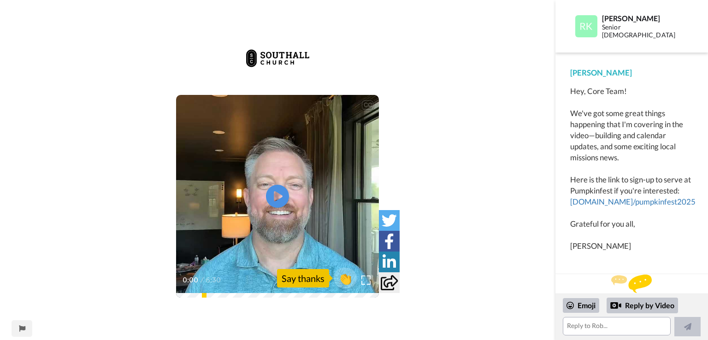  Describe the element at coordinates (213, 280) in the screenshot. I see `span: 6:30` at that location.